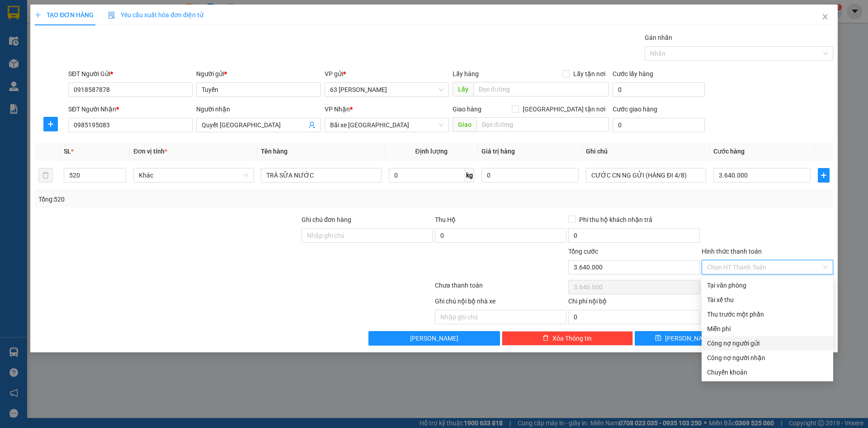 This screenshot has width=868, height=428. I want to click on button: deleteXóa Thông tin, so click(568, 338).